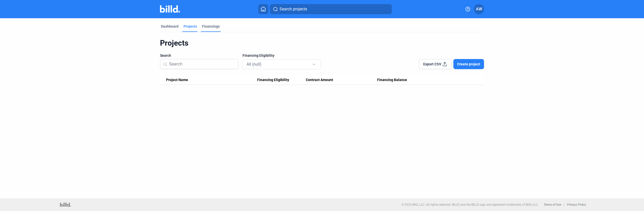 This screenshot has width=644, height=211. Describe the element at coordinates (392, 80) in the screenshot. I see `span: Financing Balance` at that location.